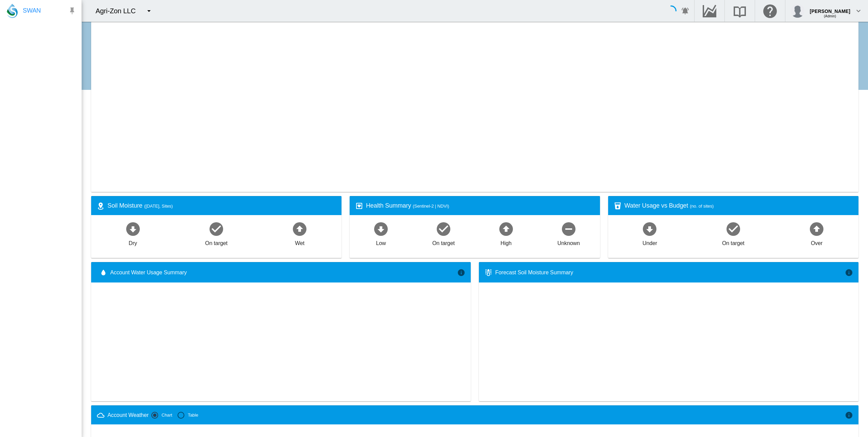 The width and height of the screenshot is (868, 437). I want to click on img: SWAN-Landscape-Logo-Colour-drop.png, so click(12, 11).